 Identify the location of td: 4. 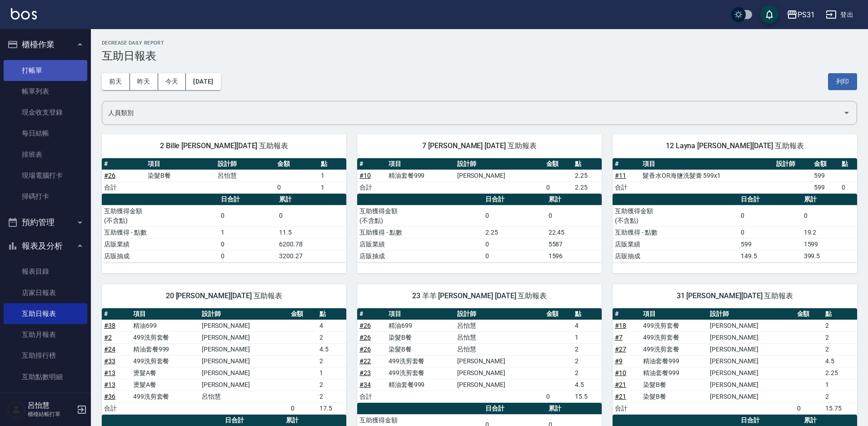
(332, 325).